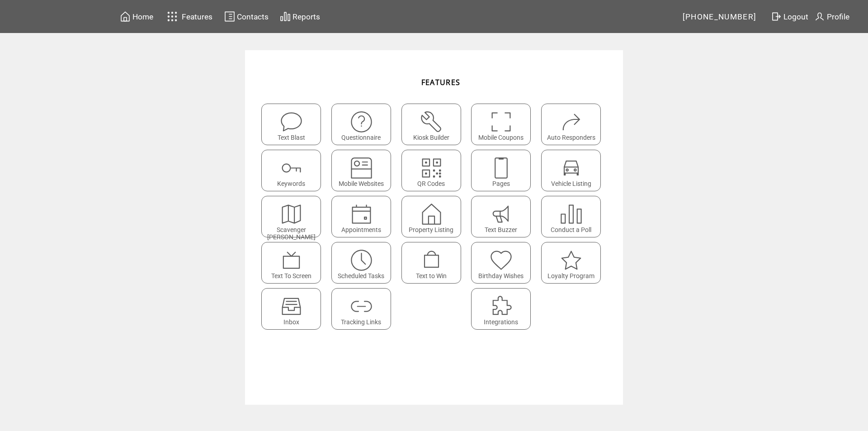 The image size is (868, 431). I want to click on img: appointments.svg, so click(361, 213).